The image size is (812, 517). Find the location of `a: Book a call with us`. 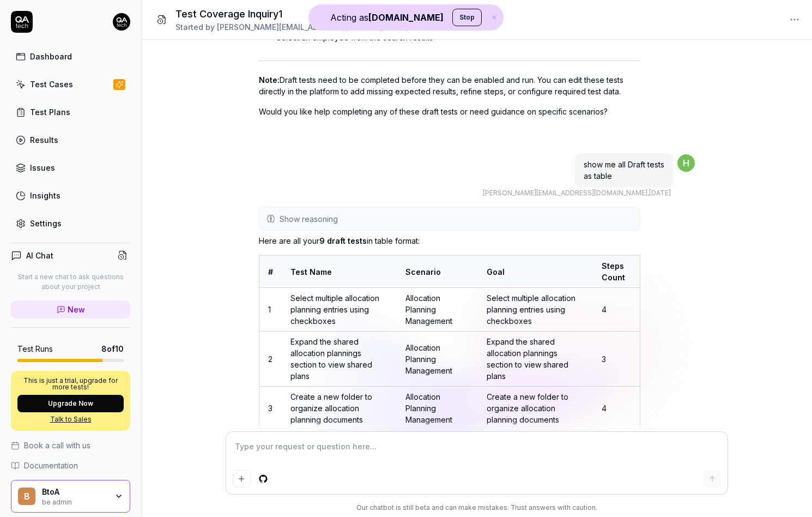

a: Book a call with us is located at coordinates (70, 445).